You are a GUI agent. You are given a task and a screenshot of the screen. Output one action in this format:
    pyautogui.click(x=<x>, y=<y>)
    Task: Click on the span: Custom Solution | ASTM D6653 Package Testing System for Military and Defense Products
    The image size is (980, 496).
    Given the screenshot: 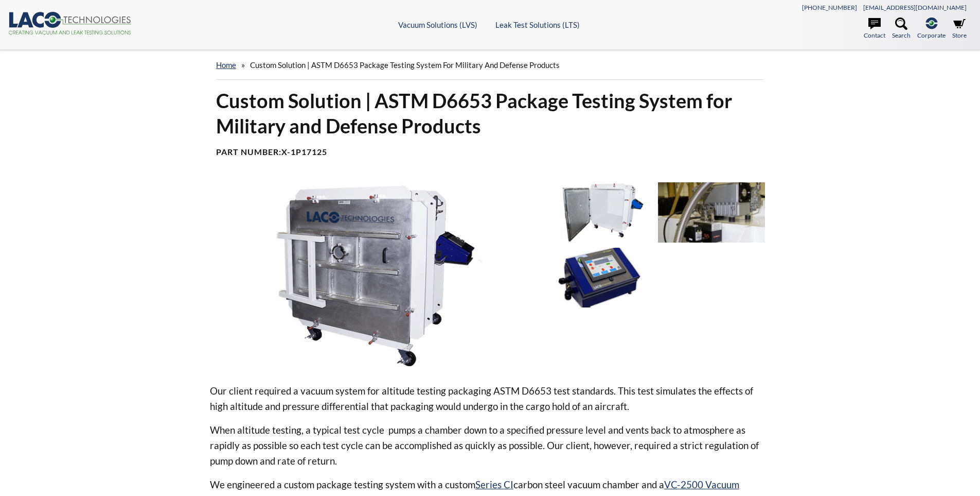 What is the action you would take?
    pyautogui.click(x=405, y=65)
    